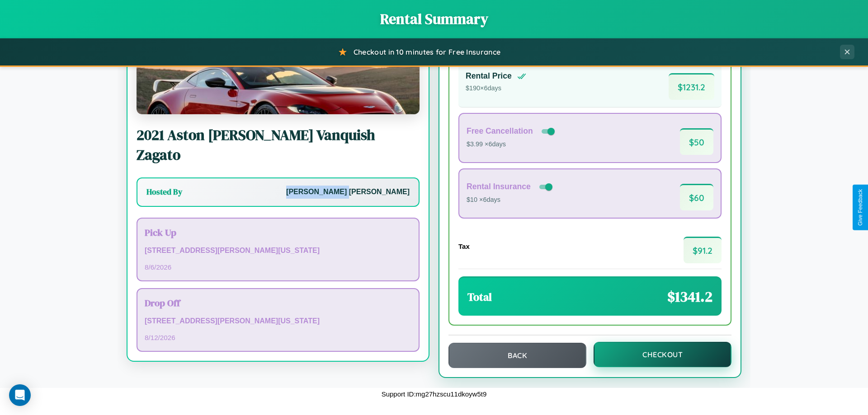 The image size is (868, 415). I want to click on h1: Rental Summary, so click(434, 19).